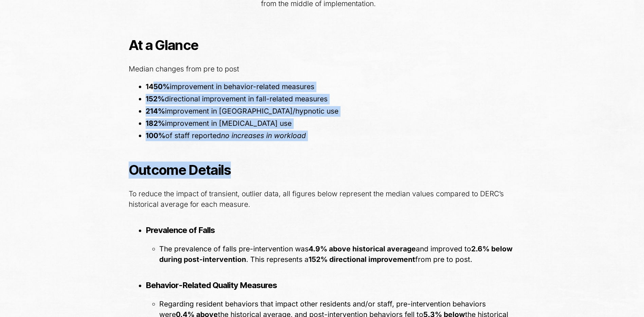  I want to click on h3: Outcome Details, so click(322, 170).